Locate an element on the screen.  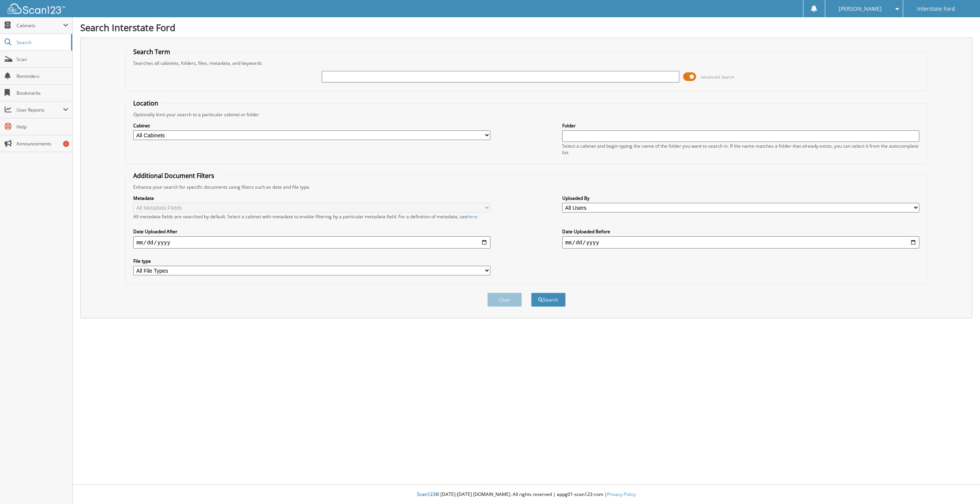
span: User Reports is located at coordinates (39, 110).